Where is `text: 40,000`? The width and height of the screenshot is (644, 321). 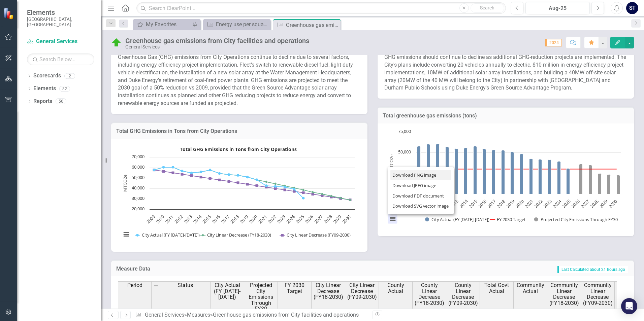 text: 40,000 is located at coordinates (138, 188).